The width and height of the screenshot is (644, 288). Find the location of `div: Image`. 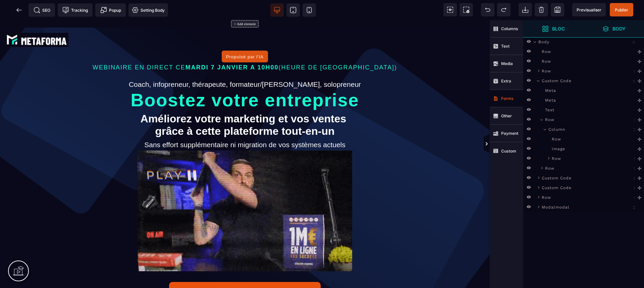

div: Image is located at coordinates (595, 148).